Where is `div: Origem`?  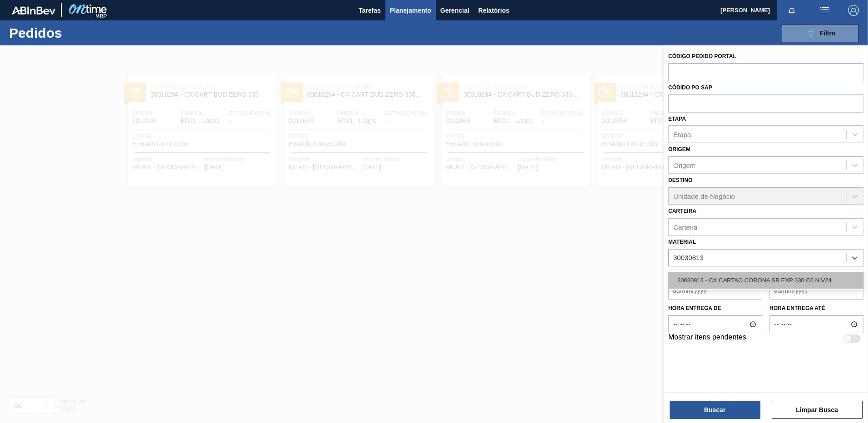 div: Origem is located at coordinates (685, 165).